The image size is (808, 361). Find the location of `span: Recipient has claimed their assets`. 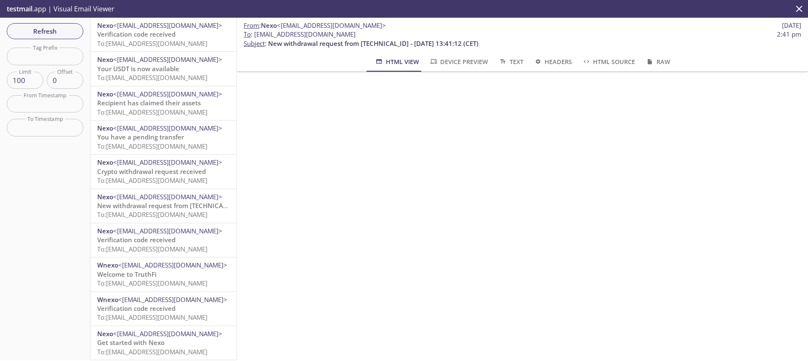

span: Recipient has claimed their assets is located at coordinates (149, 103).